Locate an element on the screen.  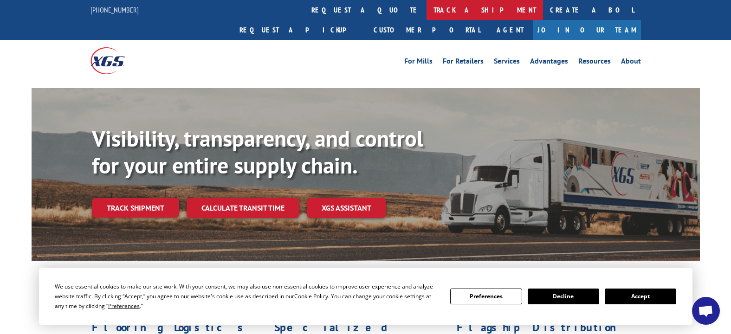
a: Request a pickup is located at coordinates (300, 30).